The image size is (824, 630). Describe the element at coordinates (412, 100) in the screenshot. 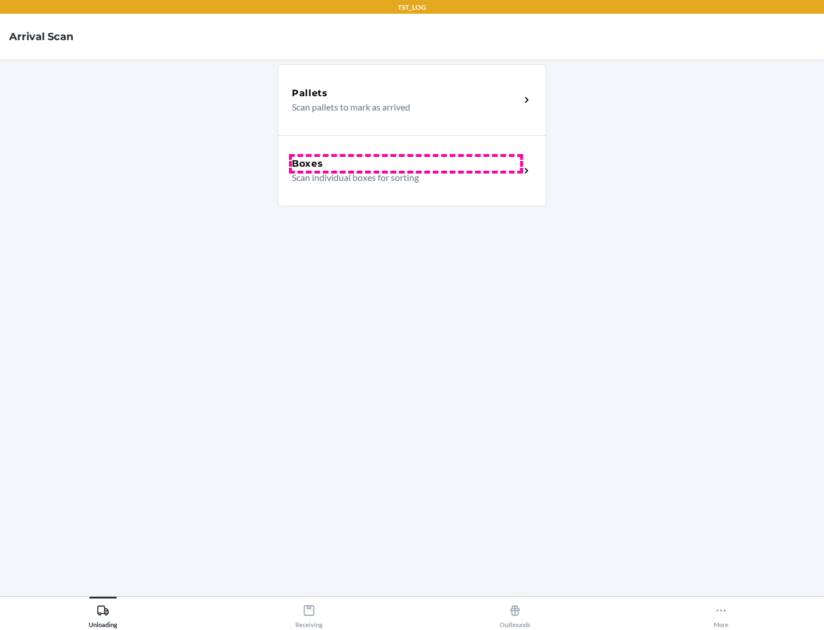

I see `a: PalletsScan pallets to mark as arrived` at that location.